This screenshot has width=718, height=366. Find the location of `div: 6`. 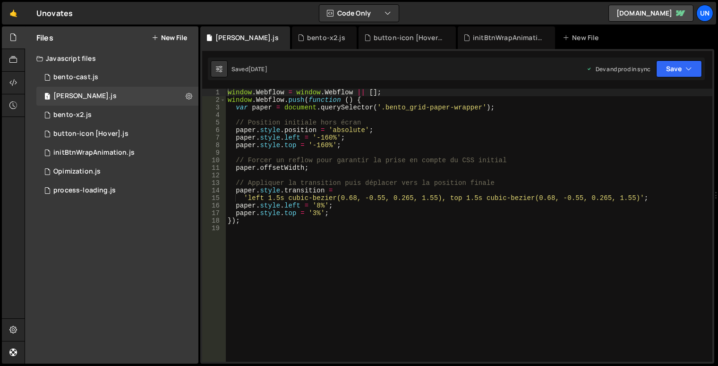

div: 6 is located at coordinates (214, 130).